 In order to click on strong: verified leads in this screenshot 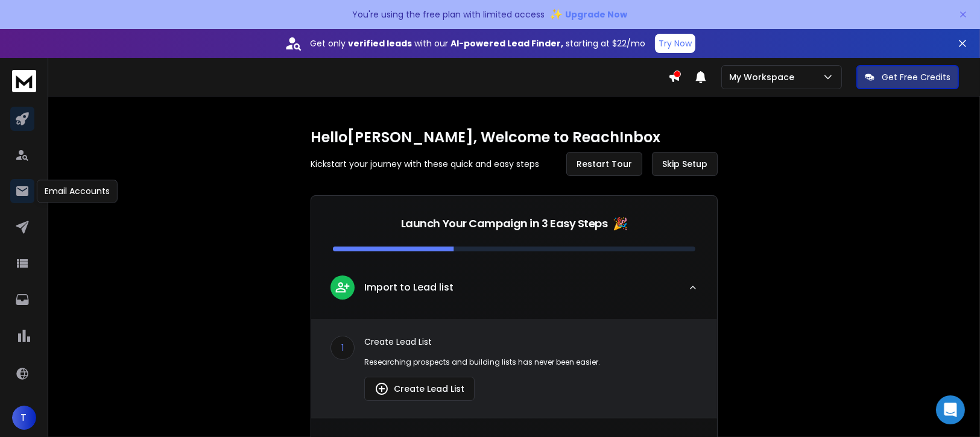, I will do `click(380, 43)`.